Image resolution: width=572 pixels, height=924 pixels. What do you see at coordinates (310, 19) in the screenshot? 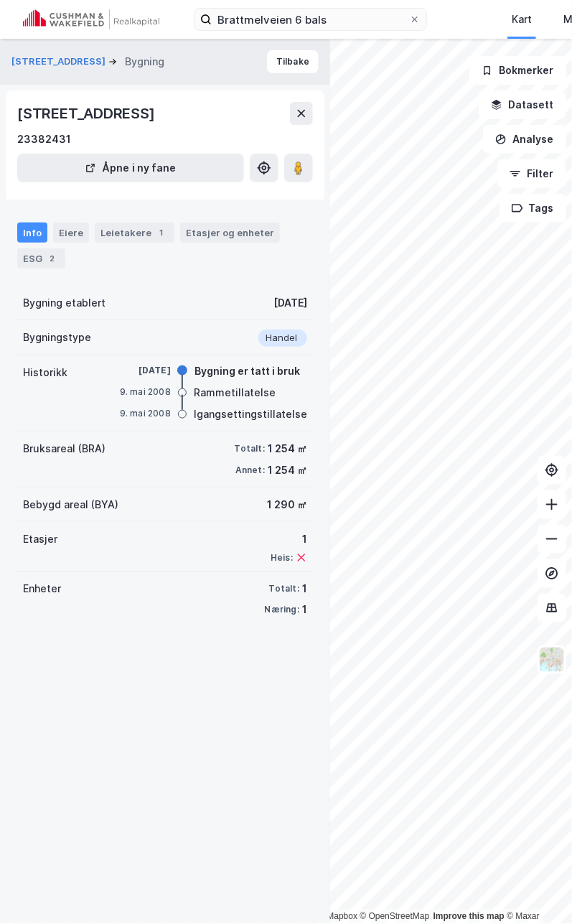
I see `input: Søk på adresse, matrikkel, gårdeiere, leietakere eller personer` at bounding box center [310, 19].